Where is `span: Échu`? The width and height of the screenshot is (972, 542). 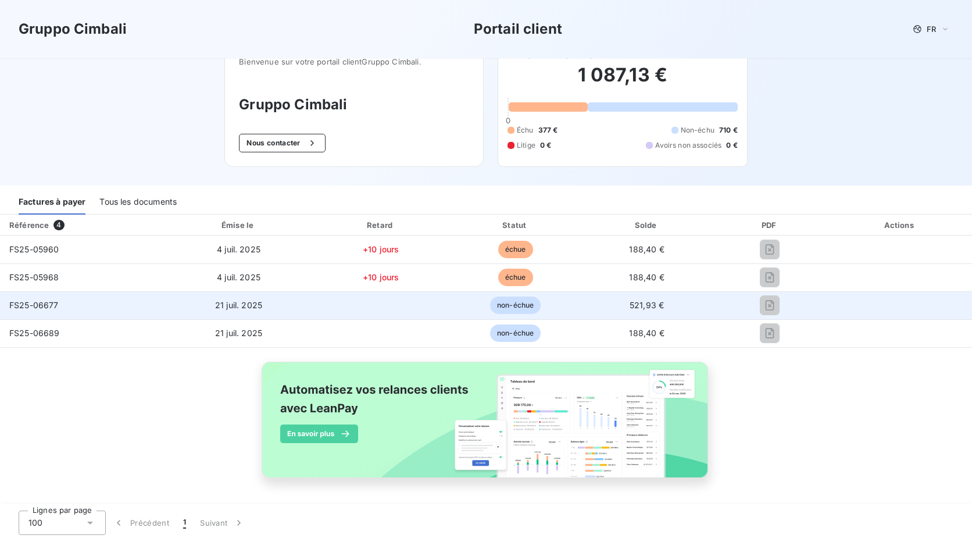 span: Échu is located at coordinates (525, 130).